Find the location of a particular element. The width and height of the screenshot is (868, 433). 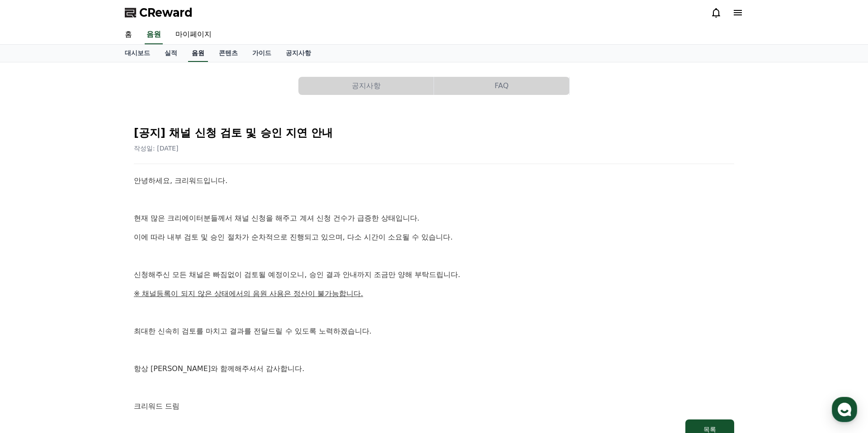

span: 홈 is located at coordinates (31, 304).